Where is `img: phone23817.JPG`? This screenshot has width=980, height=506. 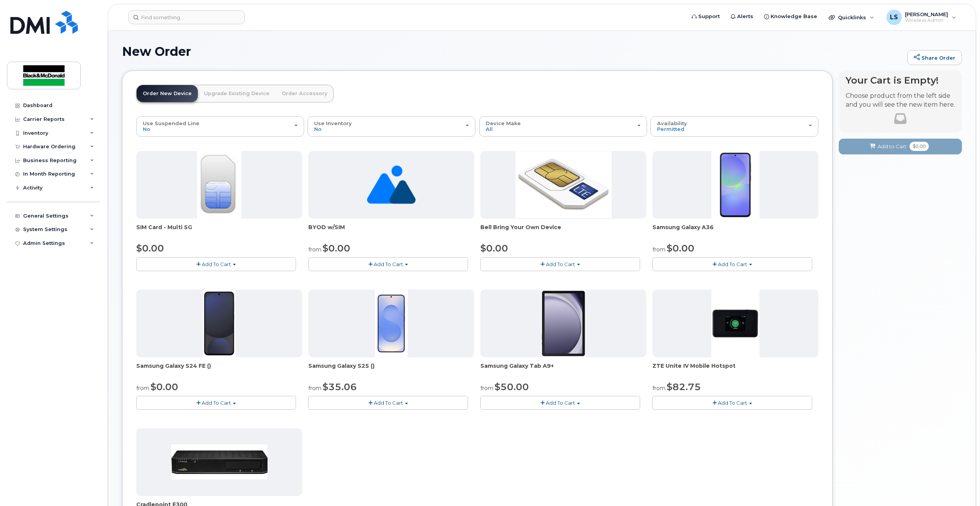 img: phone23817.JPG is located at coordinates (391, 324).